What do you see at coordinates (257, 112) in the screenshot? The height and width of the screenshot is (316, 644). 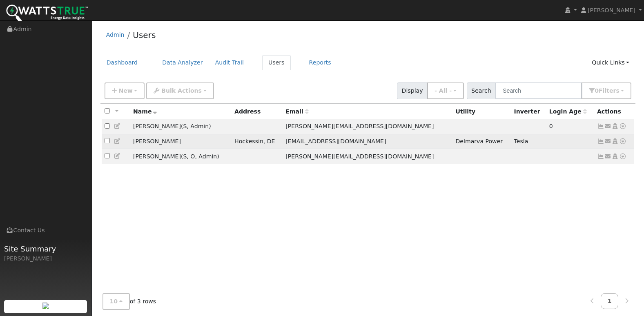 I see `div: Address` at bounding box center [257, 112].